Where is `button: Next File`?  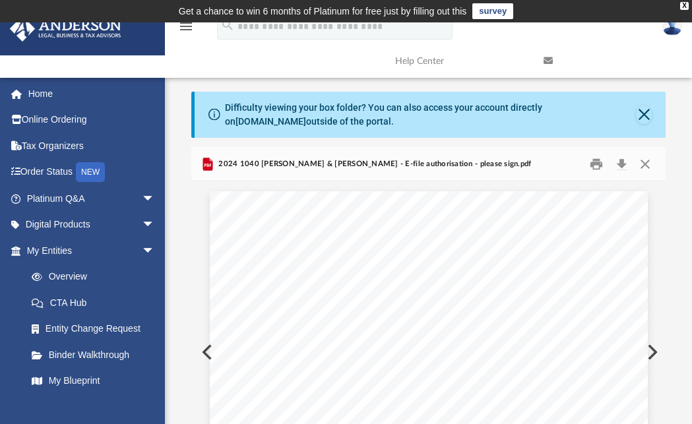
button: Next File is located at coordinates (651, 352).